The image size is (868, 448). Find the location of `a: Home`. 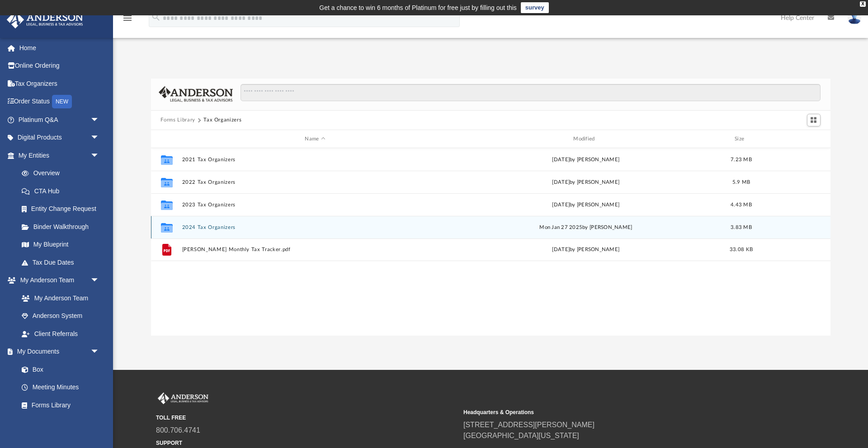

a: Home is located at coordinates (59, 47).